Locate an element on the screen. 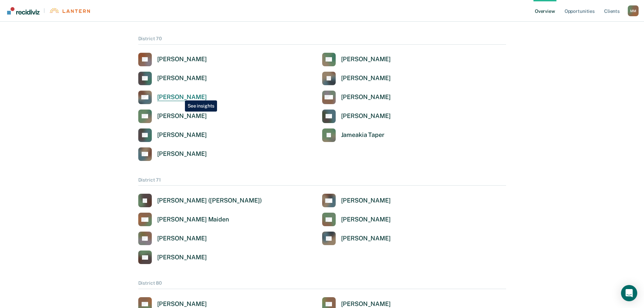 This screenshot has width=644, height=308. div: District 80 is located at coordinates (322, 285).